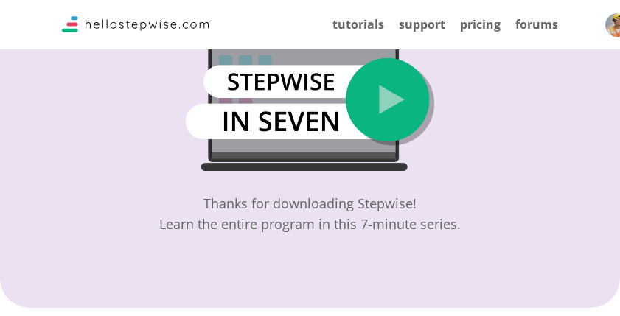  I want to click on a: Stepwise, so click(136, 28).